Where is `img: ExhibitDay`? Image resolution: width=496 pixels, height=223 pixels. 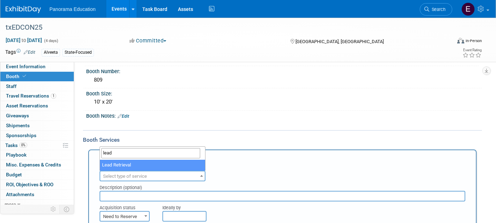 img: ExhibitDay is located at coordinates (23, 10).